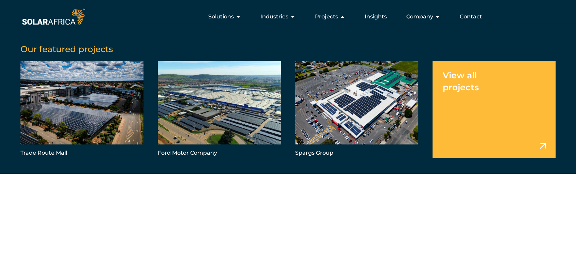 Image resolution: width=576 pixels, height=263 pixels. What do you see at coordinates (375, 17) in the screenshot?
I see `span: Insights` at bounding box center [375, 17].